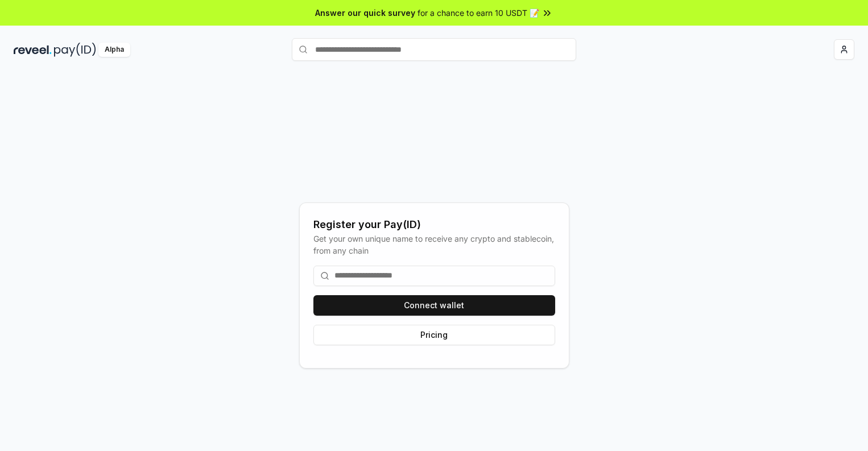 This screenshot has height=451, width=868. Describe the element at coordinates (32, 49) in the screenshot. I see `img: reveel_dark` at that location.